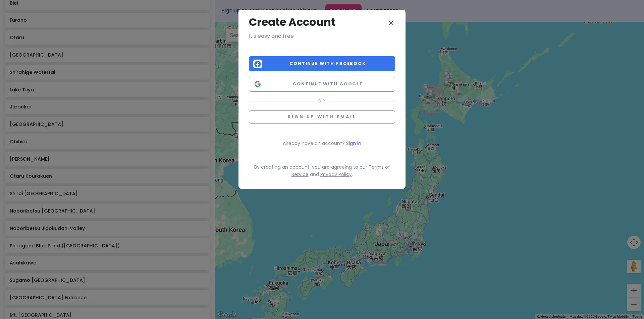  What do you see at coordinates (322, 84) in the screenshot?
I see `button: Continue with Google` at bounding box center [322, 84].